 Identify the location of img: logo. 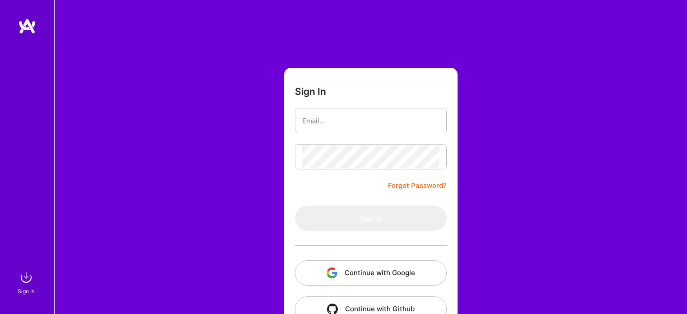
(27, 26).